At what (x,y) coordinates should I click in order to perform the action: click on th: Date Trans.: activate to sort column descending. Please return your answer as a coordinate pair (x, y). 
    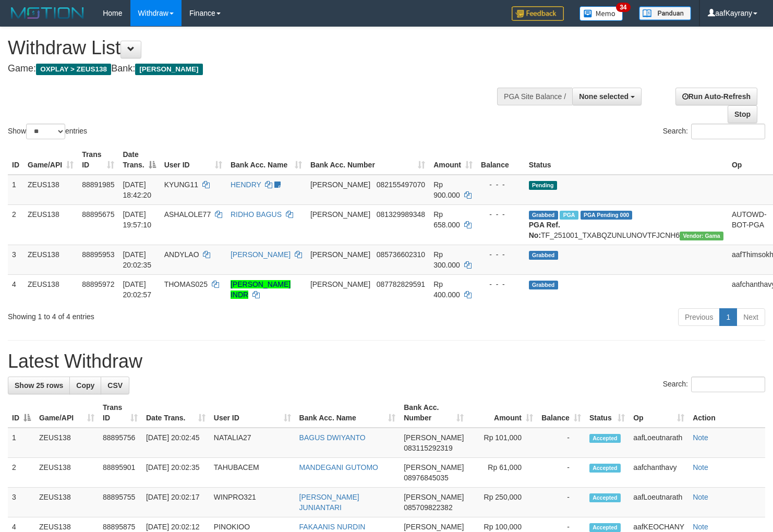
    Looking at the image, I should click on (139, 159).